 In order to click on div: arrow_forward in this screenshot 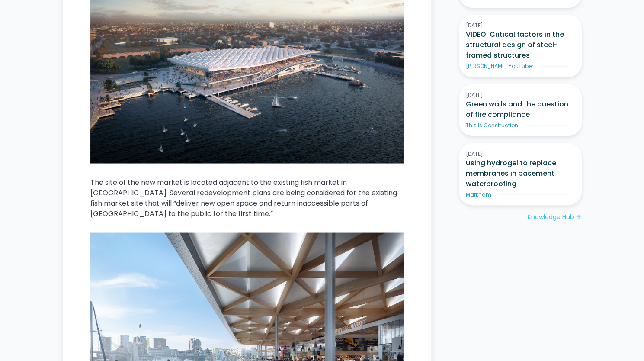, I will do `click(579, 217)`.